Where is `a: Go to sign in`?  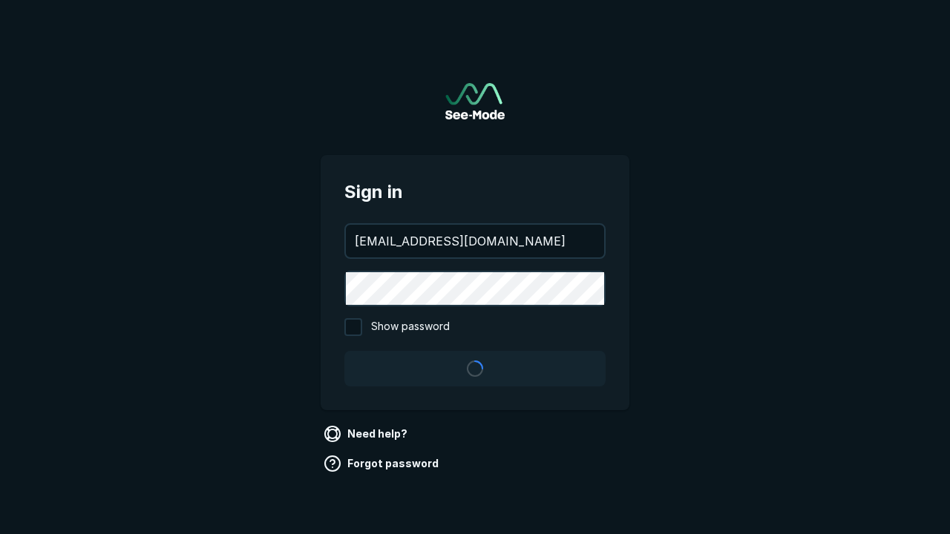
a: Go to sign in is located at coordinates (475, 101).